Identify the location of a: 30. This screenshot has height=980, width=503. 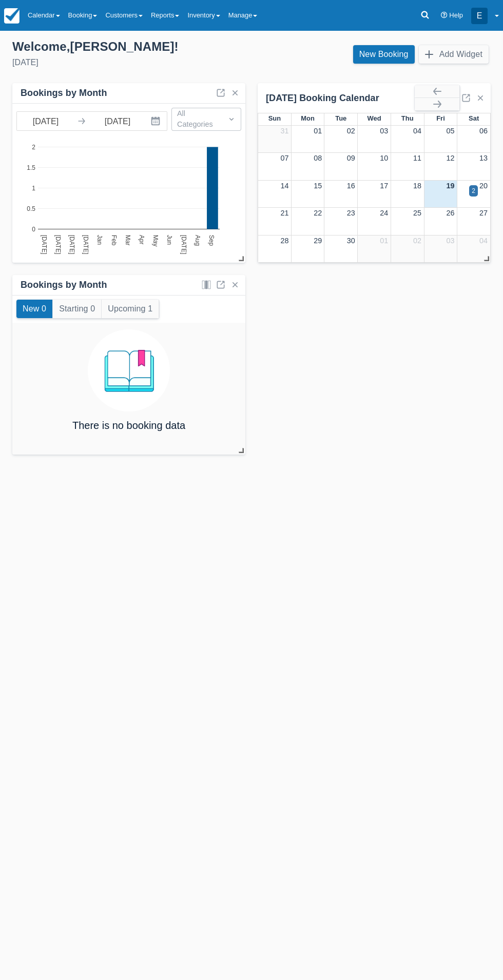
(351, 240).